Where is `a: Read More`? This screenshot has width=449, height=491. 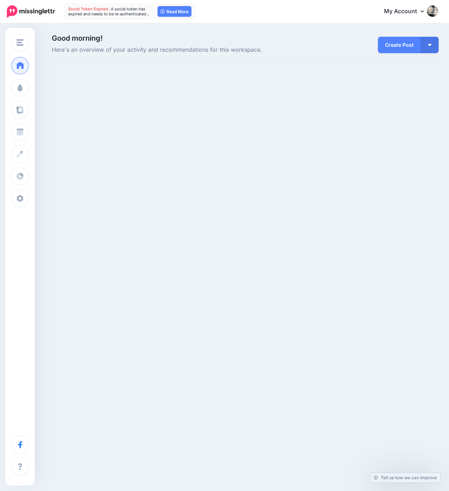
a: Read More is located at coordinates (174, 11).